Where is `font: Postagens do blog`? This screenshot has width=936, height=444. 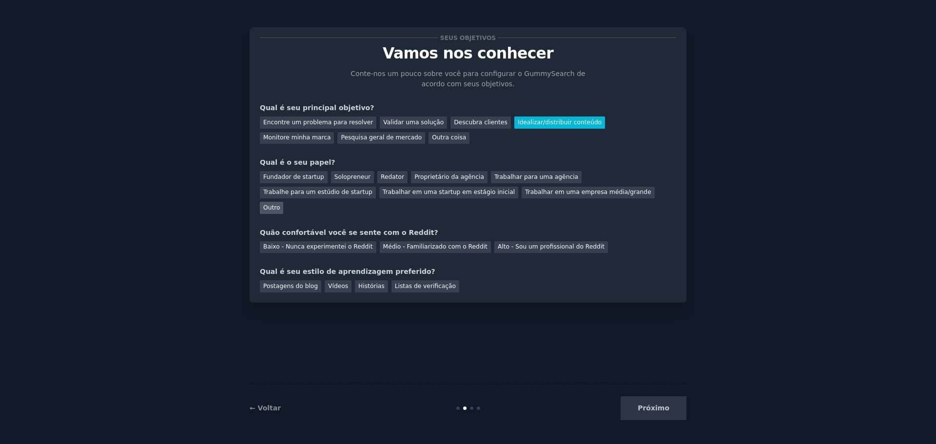 font: Postagens do blog is located at coordinates (290, 286).